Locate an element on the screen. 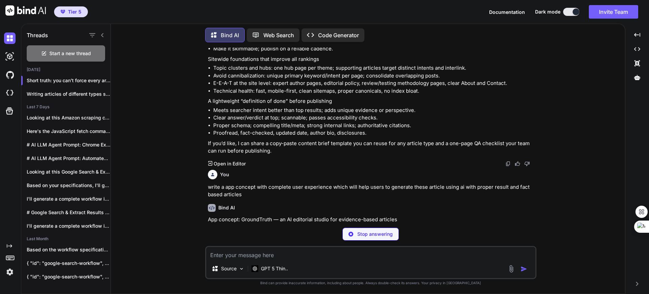 Image resolution: width=649 pixels, height=294 pixels. p: Source is located at coordinates (229, 268).